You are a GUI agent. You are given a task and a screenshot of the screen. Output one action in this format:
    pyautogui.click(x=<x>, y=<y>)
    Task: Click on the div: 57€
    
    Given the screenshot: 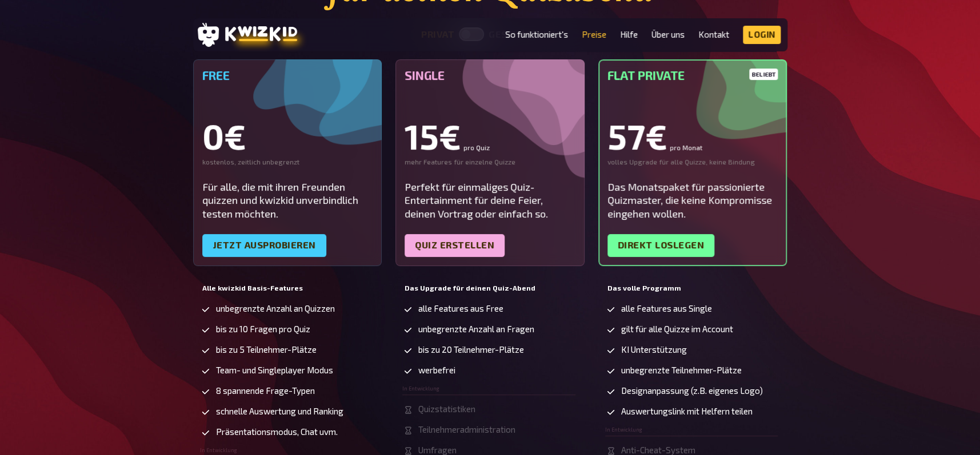 What is the action you would take?
    pyautogui.click(x=692, y=136)
    